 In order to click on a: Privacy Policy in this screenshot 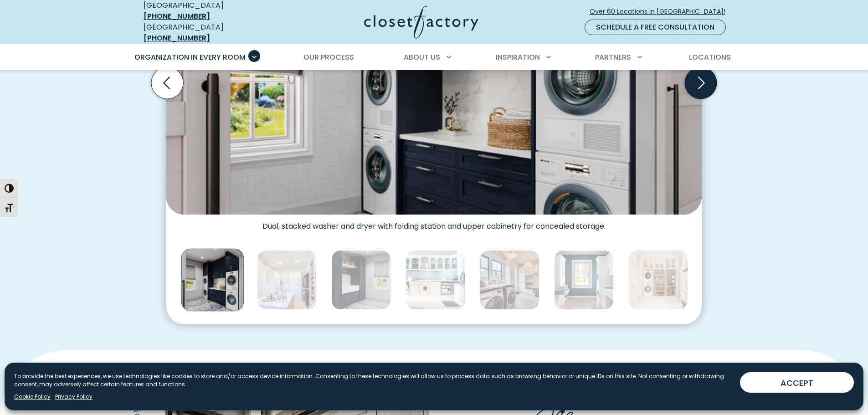, I will do `click(74, 396)`.